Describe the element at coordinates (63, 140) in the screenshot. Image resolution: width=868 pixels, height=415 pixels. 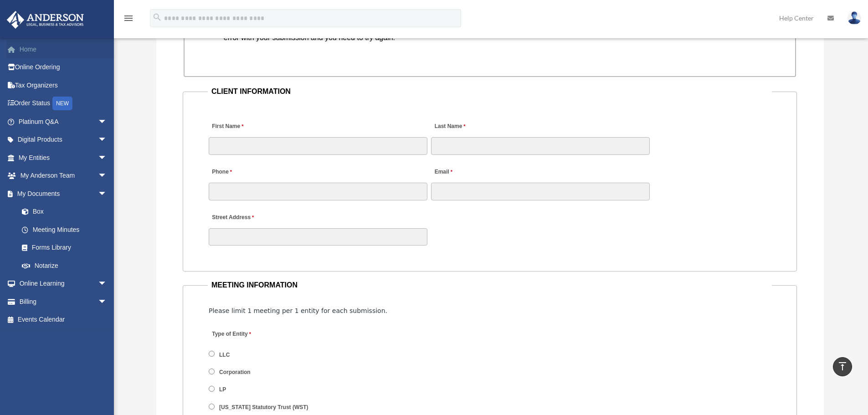
I see `a: Digital Productsarrow_drop_down` at that location.